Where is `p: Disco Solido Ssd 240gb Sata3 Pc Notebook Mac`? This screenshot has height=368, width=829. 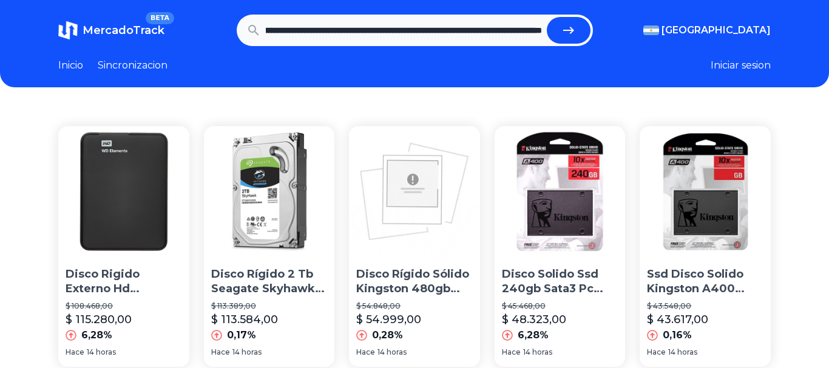 p: Disco Solido Ssd 240gb Sata3 Pc Notebook Mac is located at coordinates (560, 282).